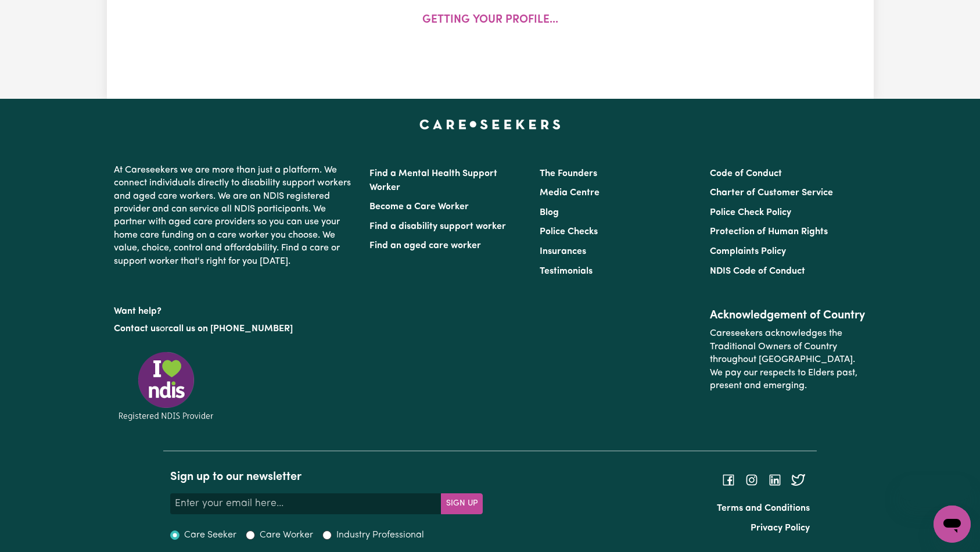  I want to click on a: Blog, so click(549, 213).